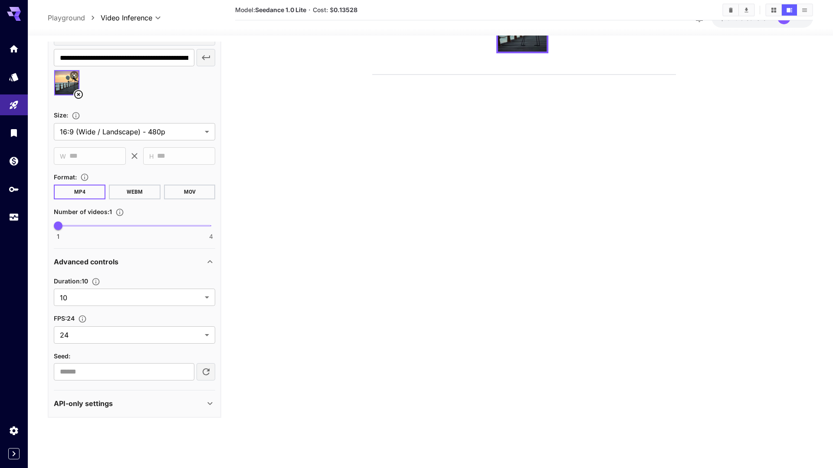  Describe the element at coordinates (190, 192) in the screenshot. I see `button: MOV` at that location.